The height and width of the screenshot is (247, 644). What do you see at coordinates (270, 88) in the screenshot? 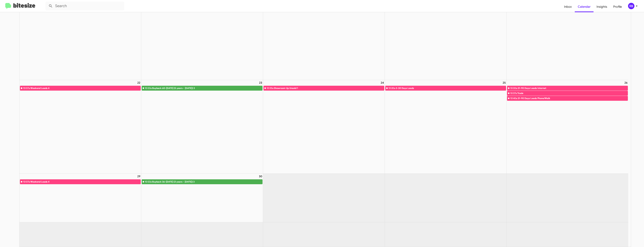
I see `div: 10:35a` at bounding box center [270, 88].